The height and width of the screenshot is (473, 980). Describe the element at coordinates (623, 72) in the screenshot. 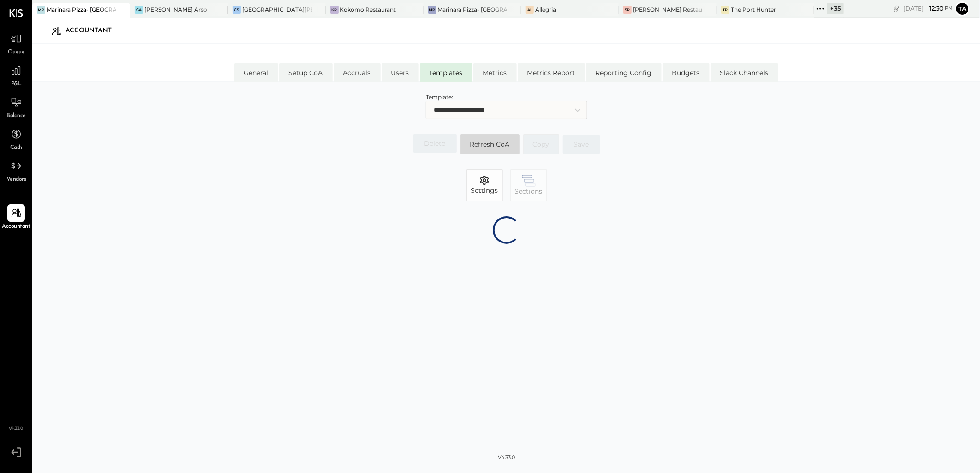

I see `li: Reporting Config` at that location.